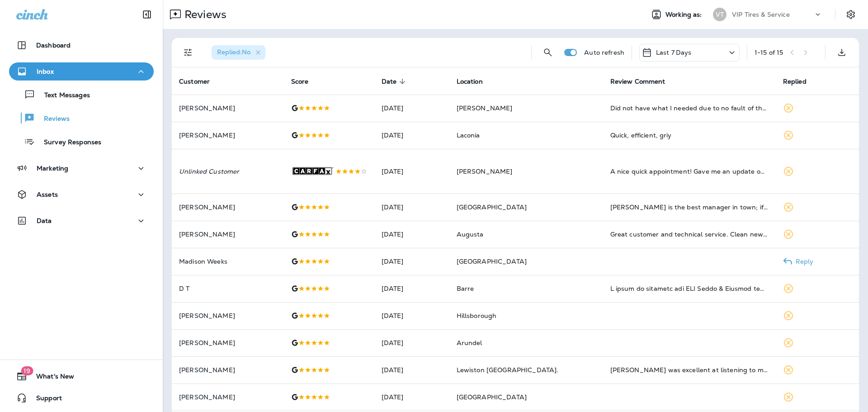 Image resolution: width=868 pixels, height=412 pixels. I want to click on button: Export as CSV, so click(842, 52).